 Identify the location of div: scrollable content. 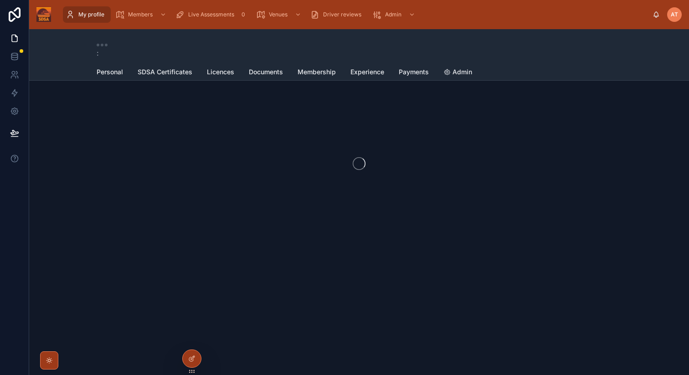
(355, 15).